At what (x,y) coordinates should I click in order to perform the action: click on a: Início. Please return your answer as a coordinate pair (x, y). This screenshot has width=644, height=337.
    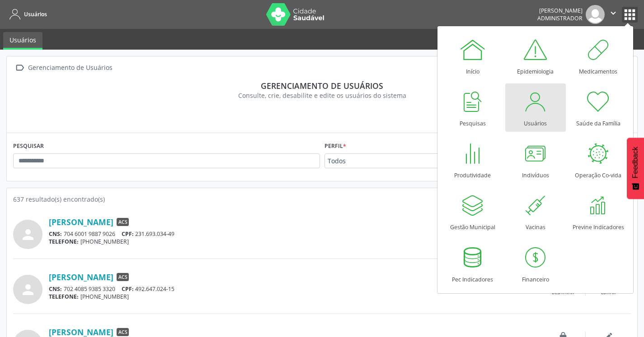
    Looking at the image, I should click on (473, 56).